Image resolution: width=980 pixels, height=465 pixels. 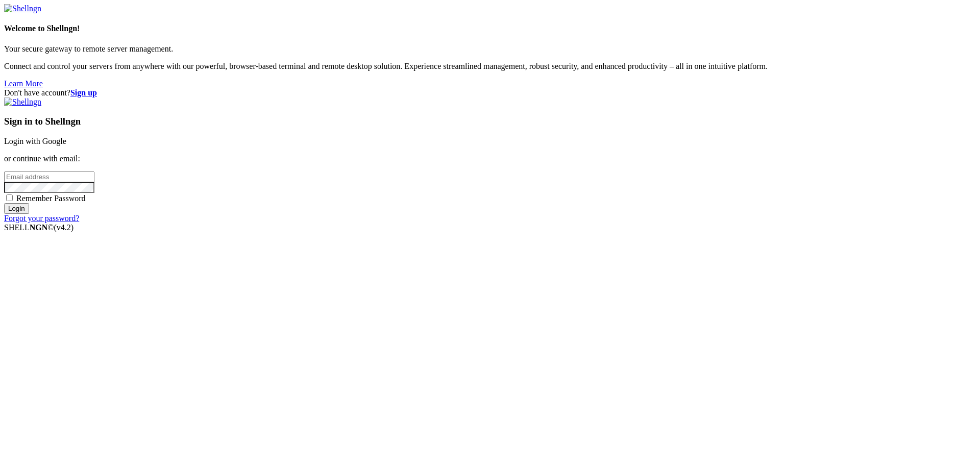 What do you see at coordinates (83, 93) in the screenshot?
I see `a: Sign up` at bounding box center [83, 93].